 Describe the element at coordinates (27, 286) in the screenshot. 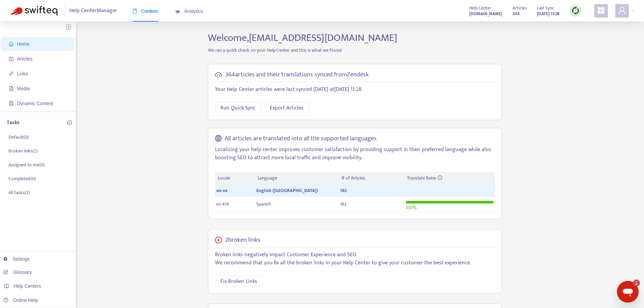

I see `span: Help Centers` at that location.